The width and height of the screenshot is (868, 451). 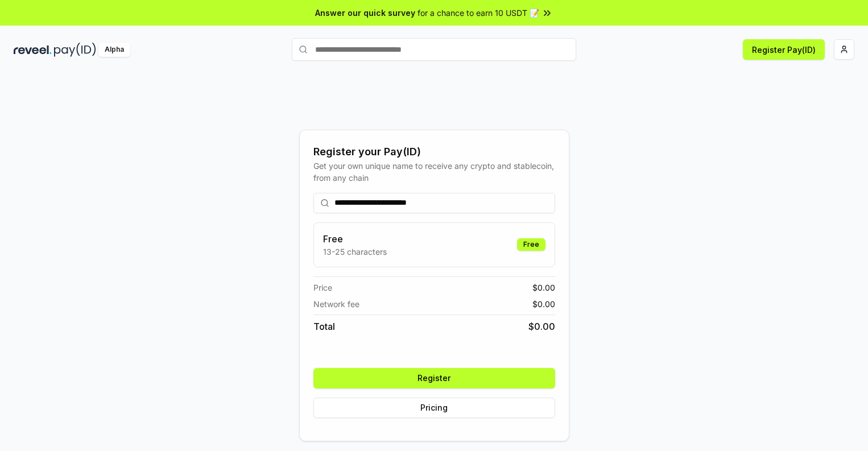 I want to click on span: Network fee, so click(x=336, y=304).